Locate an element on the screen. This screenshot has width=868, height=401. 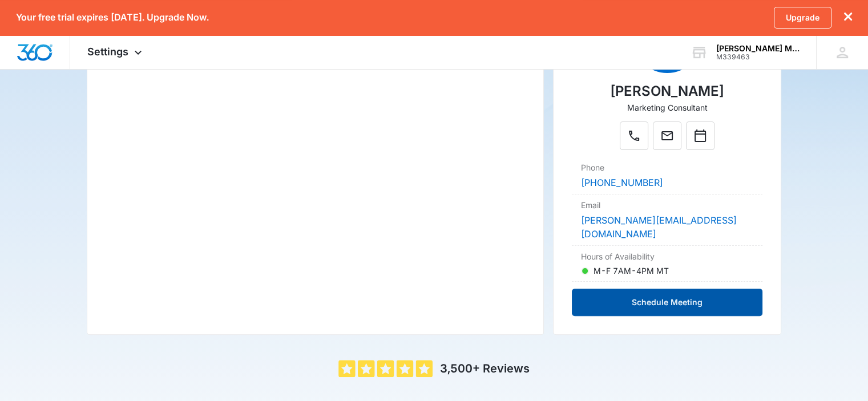
div: account id is located at coordinates (758, 57).